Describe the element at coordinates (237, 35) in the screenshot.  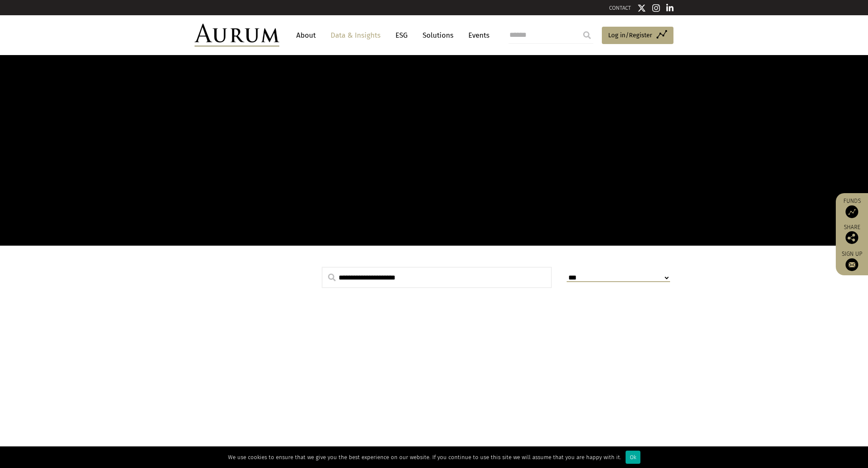
I see `img: Aurum` at that location.